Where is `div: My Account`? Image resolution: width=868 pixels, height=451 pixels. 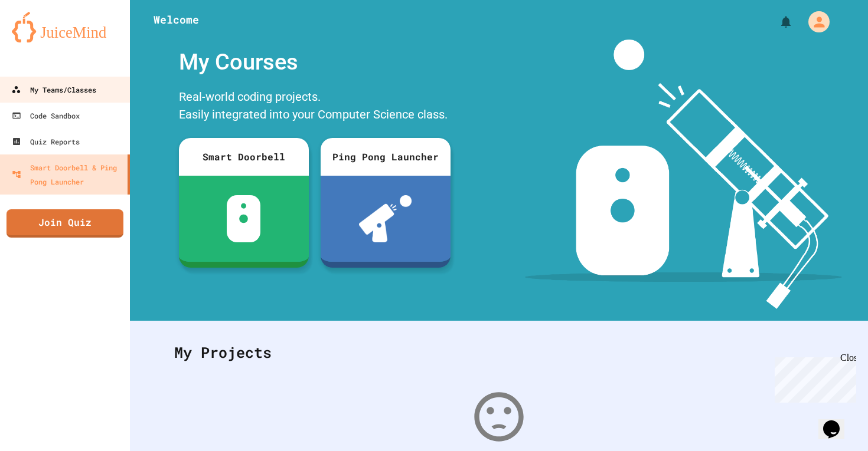
div: My Account is located at coordinates (814, 22).